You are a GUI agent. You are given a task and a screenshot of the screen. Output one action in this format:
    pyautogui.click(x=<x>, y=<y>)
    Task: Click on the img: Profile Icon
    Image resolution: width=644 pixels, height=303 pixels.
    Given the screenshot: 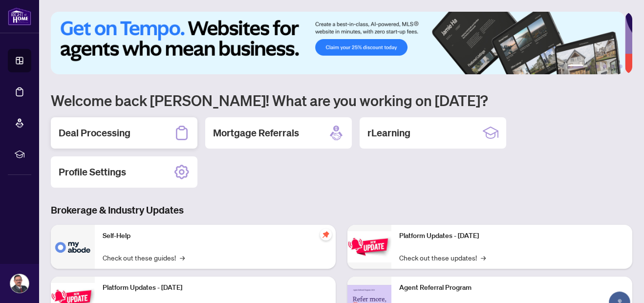 What is the action you would take?
    pyautogui.click(x=20, y=283)
    